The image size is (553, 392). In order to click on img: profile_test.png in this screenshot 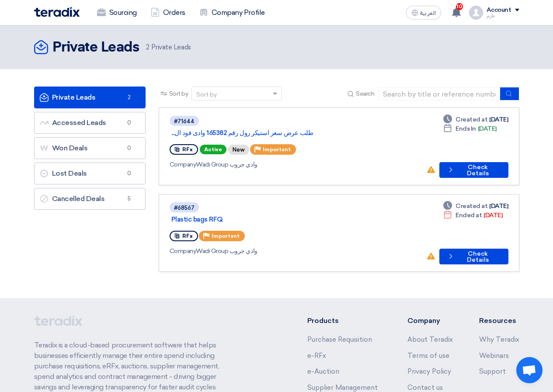, I will do `click(476, 13)`.